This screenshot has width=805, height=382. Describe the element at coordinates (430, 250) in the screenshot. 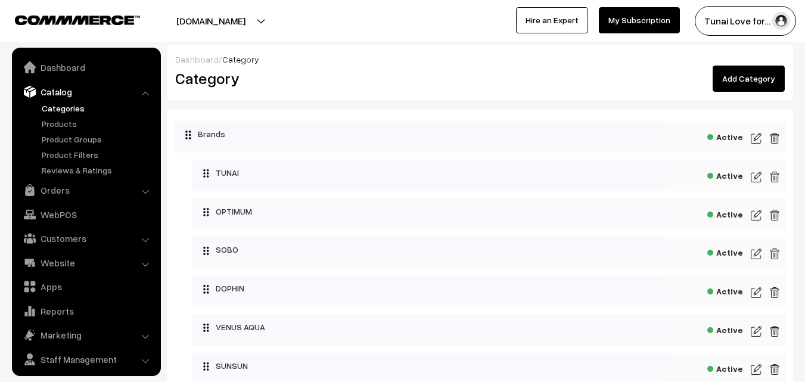

I see `div: SOBO` at that location.